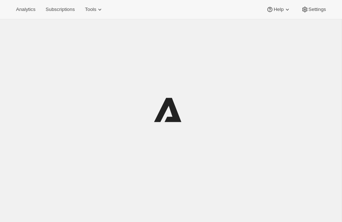  What do you see at coordinates (94, 9) in the screenshot?
I see `button: Tools` at bounding box center [94, 9].